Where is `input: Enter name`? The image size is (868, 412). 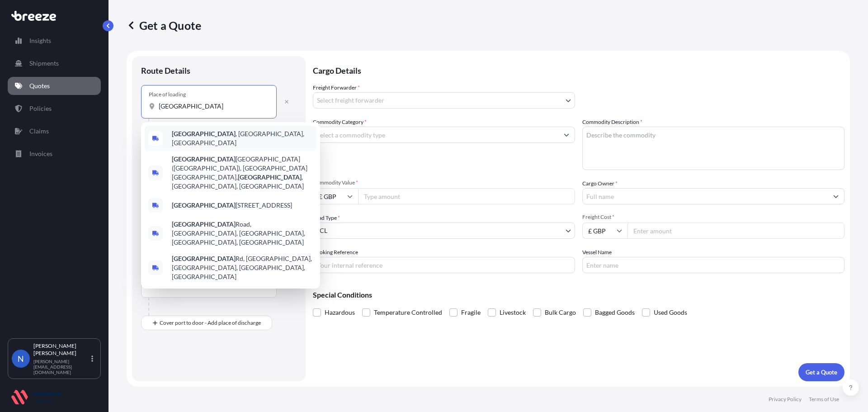
input: Enter name is located at coordinates (713, 265).